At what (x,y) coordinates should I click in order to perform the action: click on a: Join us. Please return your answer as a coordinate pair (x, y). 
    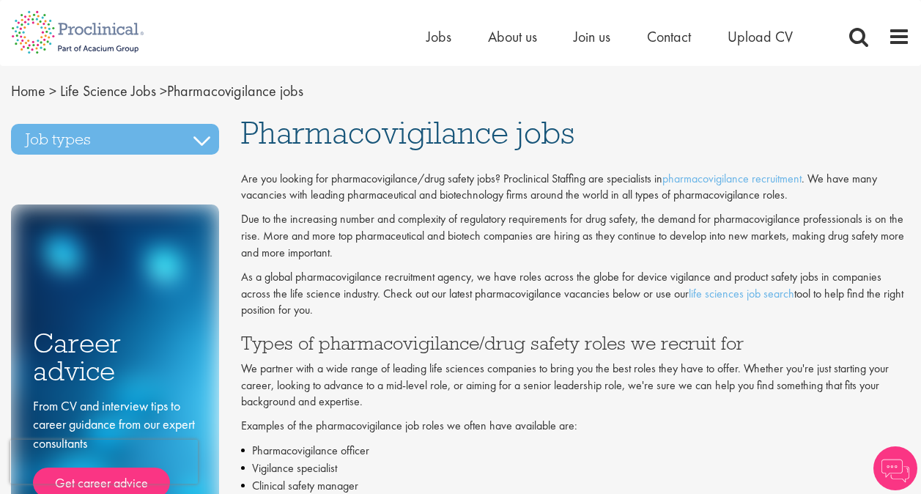
    Looking at the image, I should click on (592, 37).